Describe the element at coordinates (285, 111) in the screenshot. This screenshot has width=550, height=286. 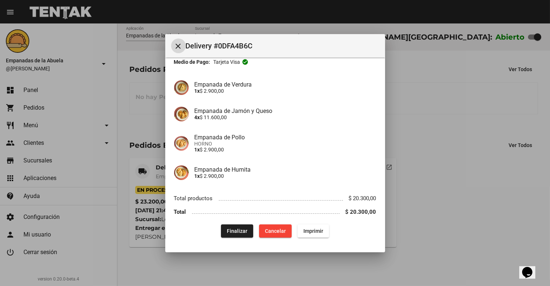
I see `h4: Empanada de Jamón y Queso` at that location.